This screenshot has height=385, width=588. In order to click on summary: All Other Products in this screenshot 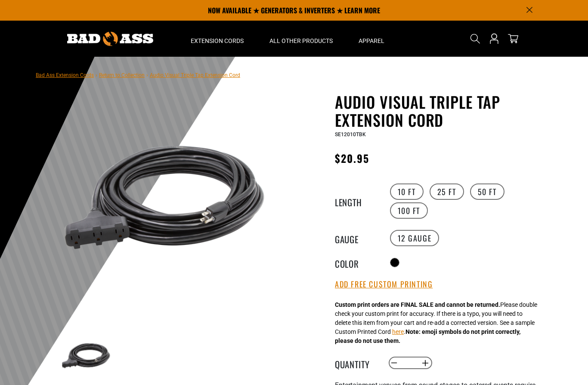, I will do `click(301, 39)`.